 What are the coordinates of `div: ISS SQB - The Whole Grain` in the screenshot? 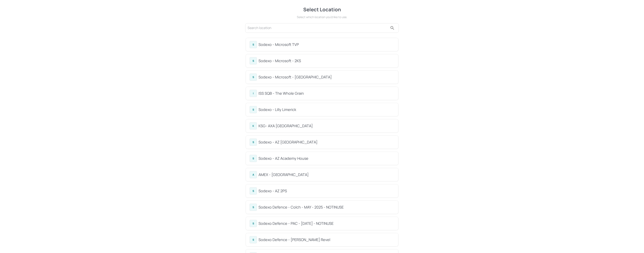 It's located at (326, 93).